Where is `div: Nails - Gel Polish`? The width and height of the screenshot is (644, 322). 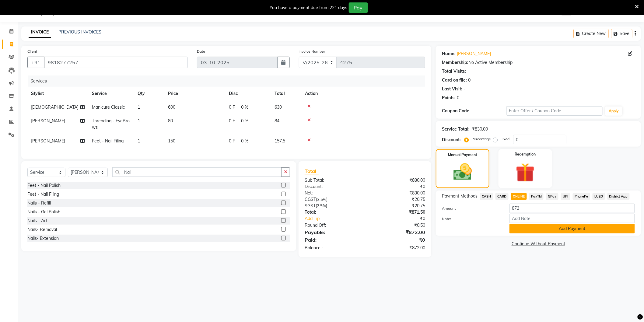
div: Nails - Gel Polish is located at coordinates (44, 212).